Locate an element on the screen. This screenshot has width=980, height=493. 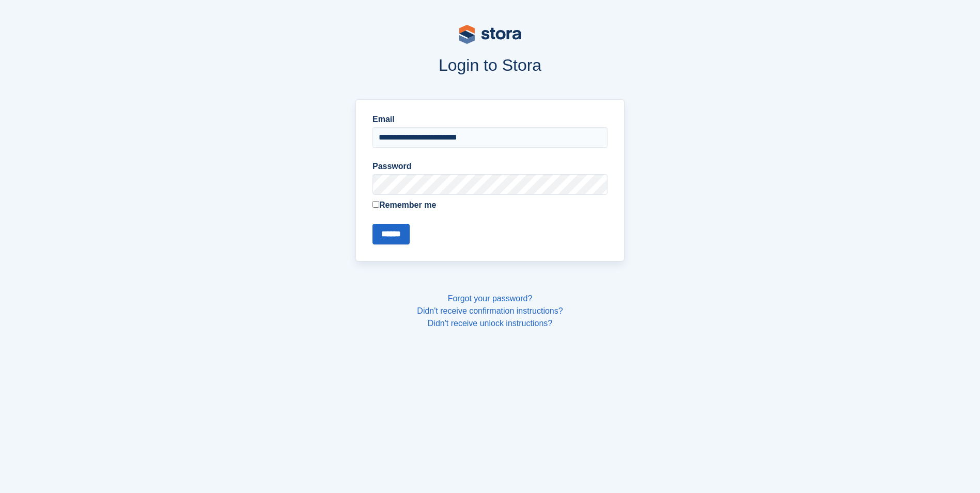
h1: Login to Stora is located at coordinates (490, 65).